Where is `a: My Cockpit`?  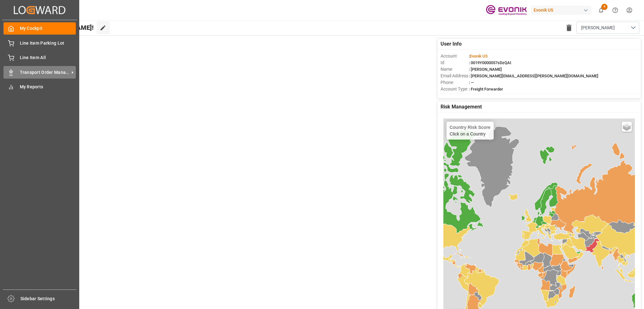 a: My Cockpit is located at coordinates (40, 28).